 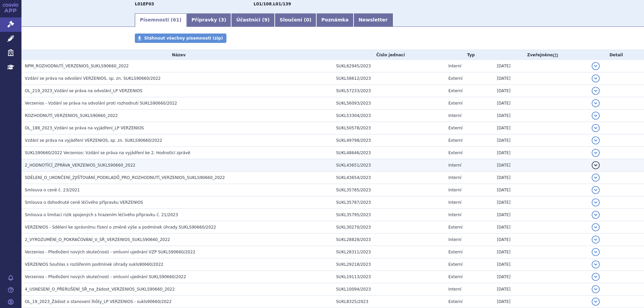 What do you see at coordinates (97, 240) in the screenshot?
I see `span: 2_VYROZUMĚNÍ_O_POKRAČOVÁNÍ_V_SŘ_VERZENIOS_SUKLS90660_2022` at bounding box center [97, 240].